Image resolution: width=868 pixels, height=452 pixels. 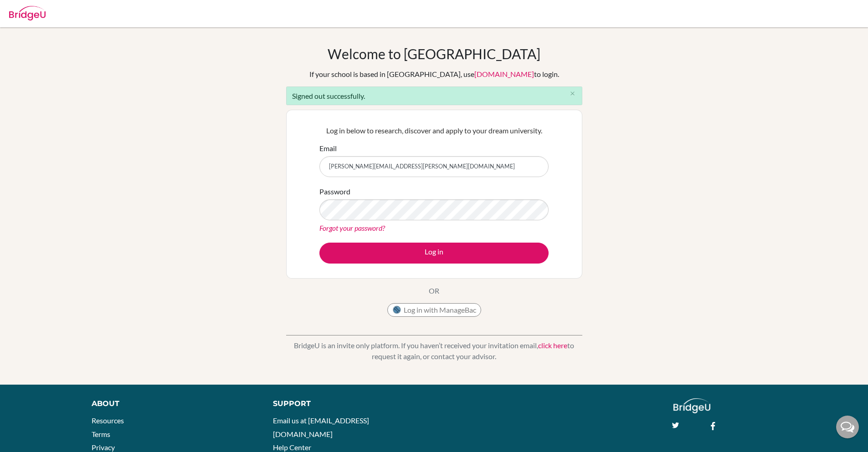 I want to click on a: Help Center, so click(x=292, y=447).